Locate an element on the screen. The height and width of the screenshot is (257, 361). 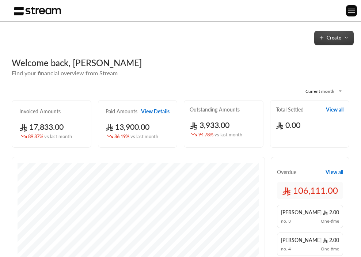
img: Logo is located at coordinates (37, 11).